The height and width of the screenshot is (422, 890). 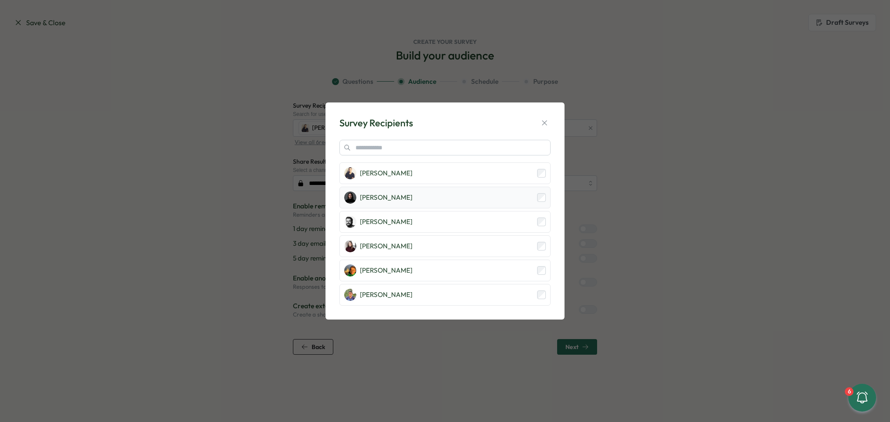 I want to click on img: Lisa Scherer, so click(x=350, y=198).